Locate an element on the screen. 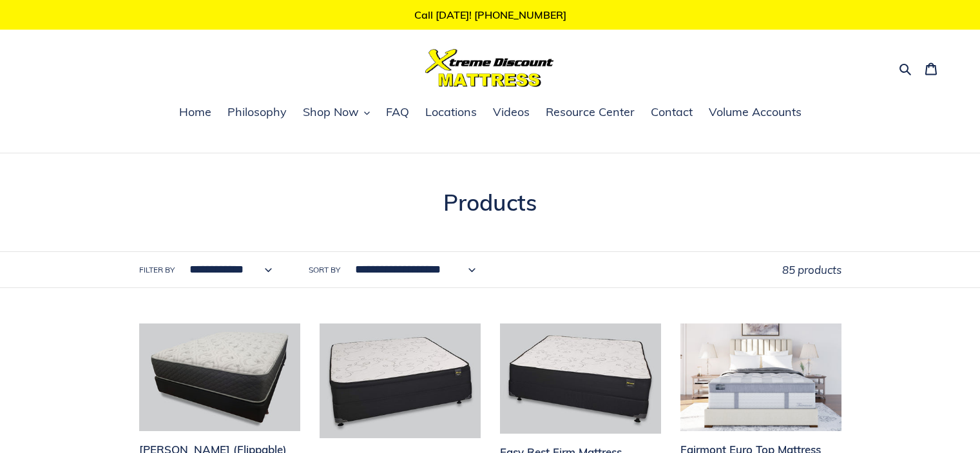 Image resolution: width=980 pixels, height=453 pixels. span: Home is located at coordinates (196, 112).